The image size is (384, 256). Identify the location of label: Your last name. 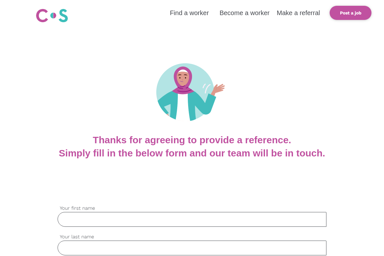
(192, 237).